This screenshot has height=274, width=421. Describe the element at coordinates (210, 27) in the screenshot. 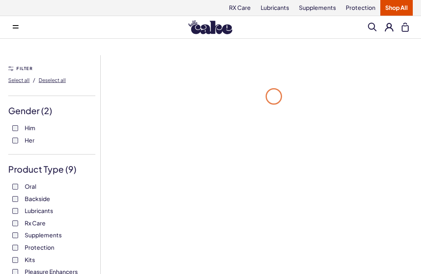

I see `img: Hello Cake` at that location.